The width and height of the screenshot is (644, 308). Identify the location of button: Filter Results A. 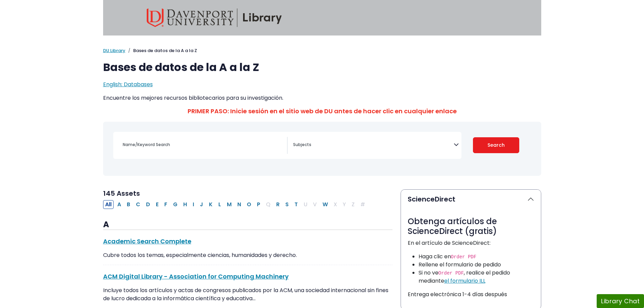
(119, 205).